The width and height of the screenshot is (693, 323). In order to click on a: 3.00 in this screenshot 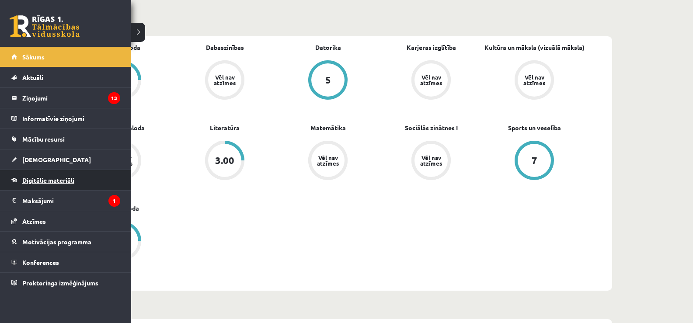, I will do `click(225, 161)`.